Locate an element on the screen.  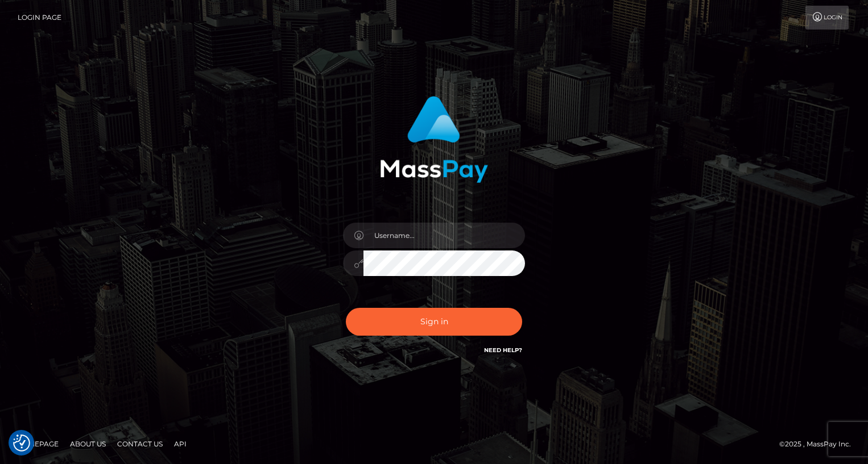
div: © 2025 , MassPay Inc. is located at coordinates (819, 444).